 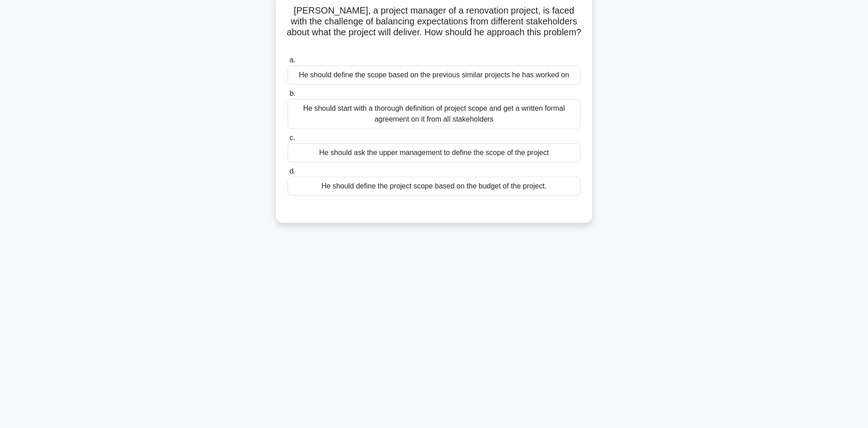 What do you see at coordinates (434, 186) in the screenshot?
I see `div: He should define the project scope based on the budget of the project.` at bounding box center [434, 186].